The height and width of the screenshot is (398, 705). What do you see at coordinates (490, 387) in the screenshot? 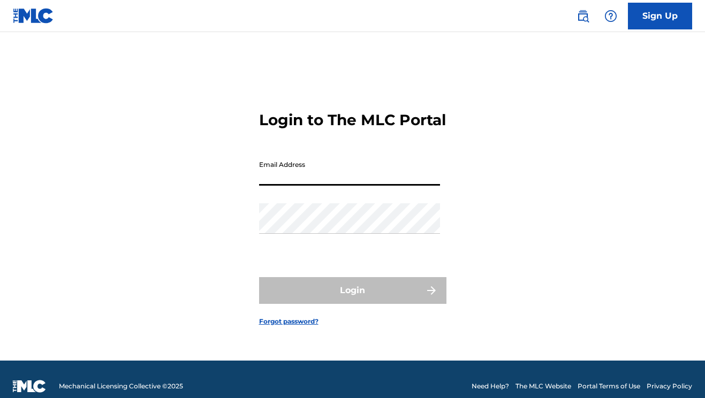
I see `a: Need Help?` at bounding box center [490, 387].